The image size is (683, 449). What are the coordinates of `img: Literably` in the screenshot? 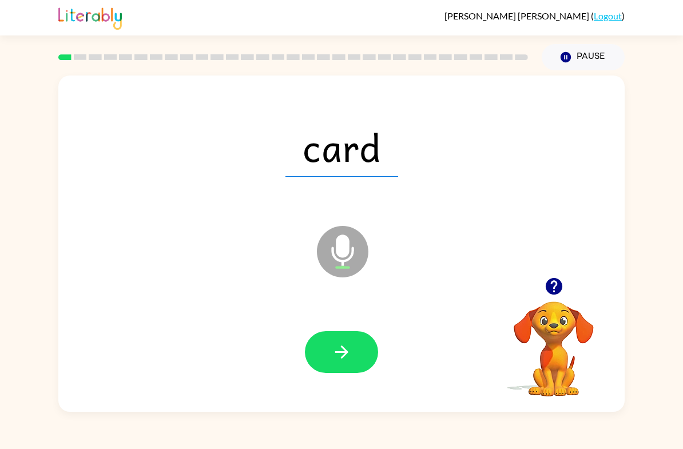 It's located at (90, 17).